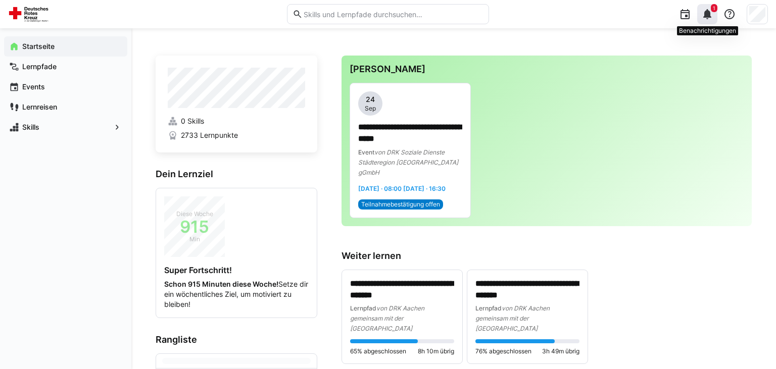 This screenshot has height=369, width=776. What do you see at coordinates (436, 352) in the screenshot?
I see `span: 8h 10m übrig` at bounding box center [436, 352].